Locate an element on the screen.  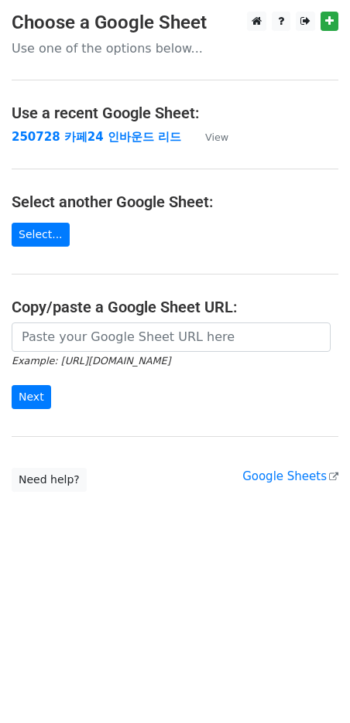
a: Need help? is located at coordinates (49, 480).